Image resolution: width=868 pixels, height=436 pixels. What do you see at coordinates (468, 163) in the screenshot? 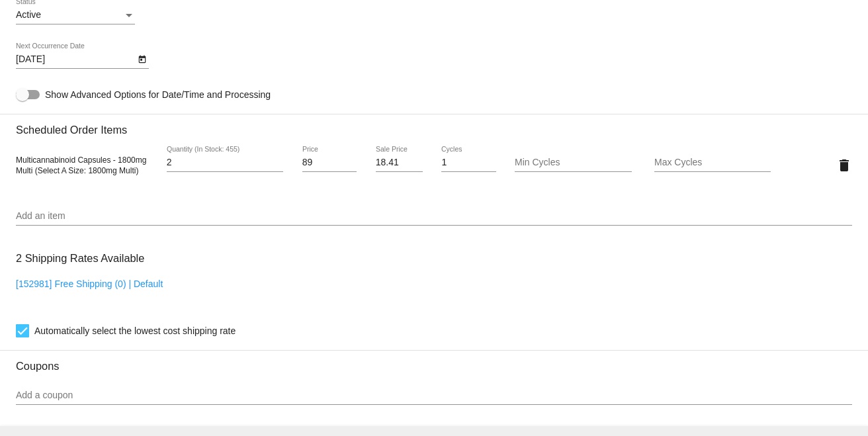
I see `input: Cycles` at bounding box center [468, 163].